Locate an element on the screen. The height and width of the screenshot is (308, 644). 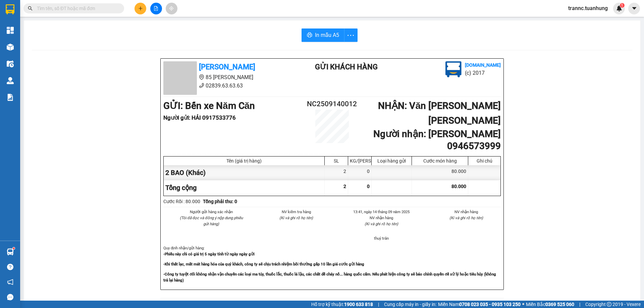
button: file-add is located at coordinates (156, 9).